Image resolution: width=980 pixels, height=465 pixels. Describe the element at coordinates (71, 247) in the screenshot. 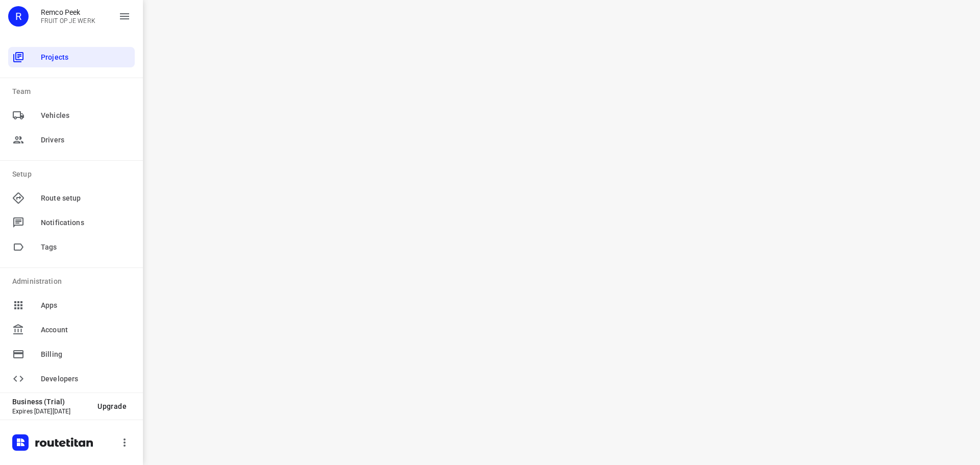

I see `div: Tags` at that location.